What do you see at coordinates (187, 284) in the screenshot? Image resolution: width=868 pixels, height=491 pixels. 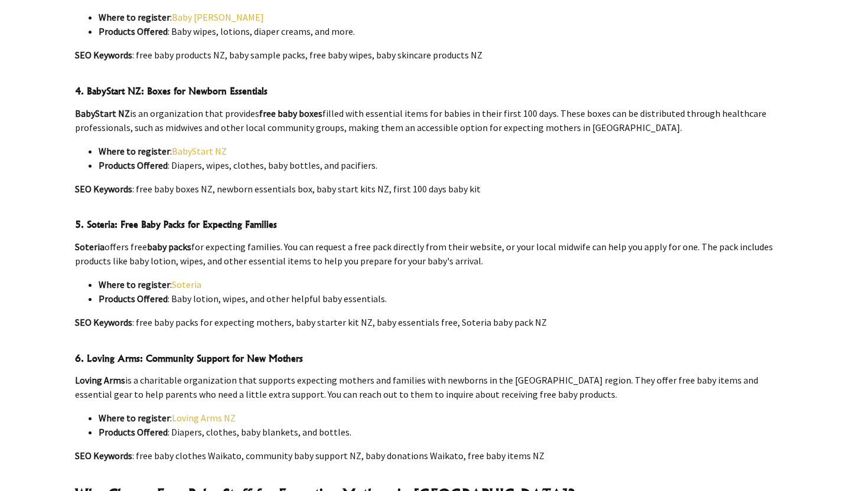 I see `a: Soteria` at bounding box center [187, 284].